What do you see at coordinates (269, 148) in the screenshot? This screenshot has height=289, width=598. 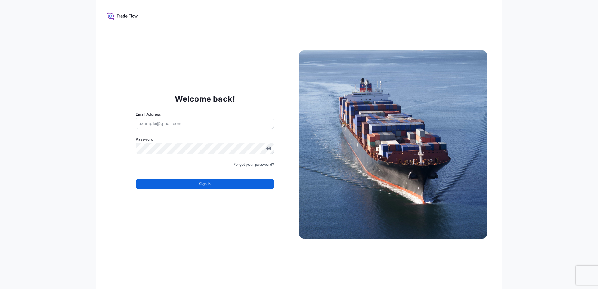 I see `button: Show password` at bounding box center [269, 148].